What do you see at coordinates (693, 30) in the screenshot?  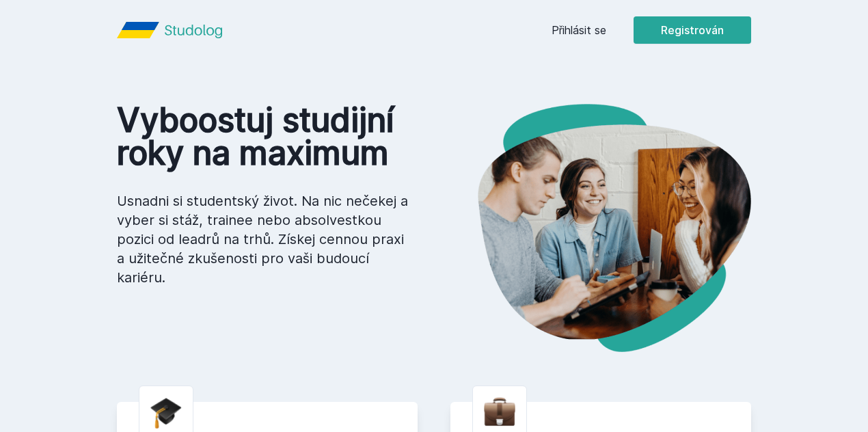 I see `a: Registrován` at bounding box center [693, 30].